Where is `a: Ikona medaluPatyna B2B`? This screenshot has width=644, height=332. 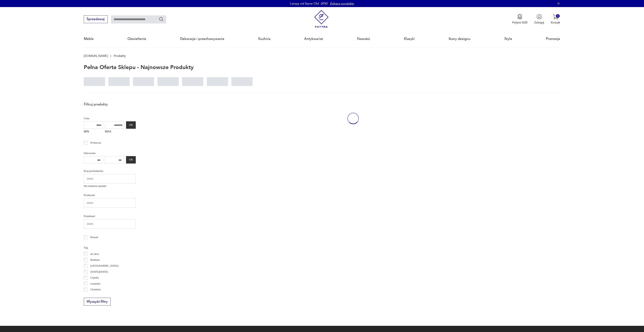 a: Ikona medaluPatyna B2B is located at coordinates (520, 19).